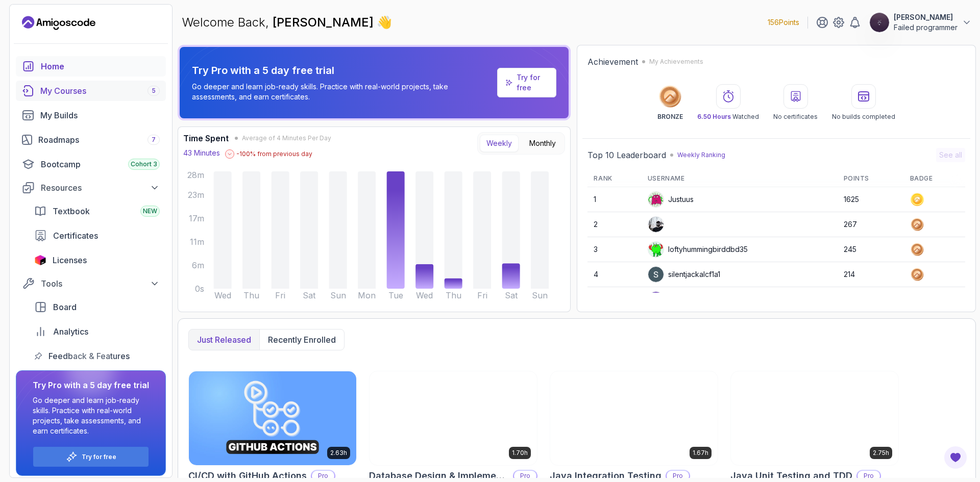  I want to click on span: 7, so click(154, 140).